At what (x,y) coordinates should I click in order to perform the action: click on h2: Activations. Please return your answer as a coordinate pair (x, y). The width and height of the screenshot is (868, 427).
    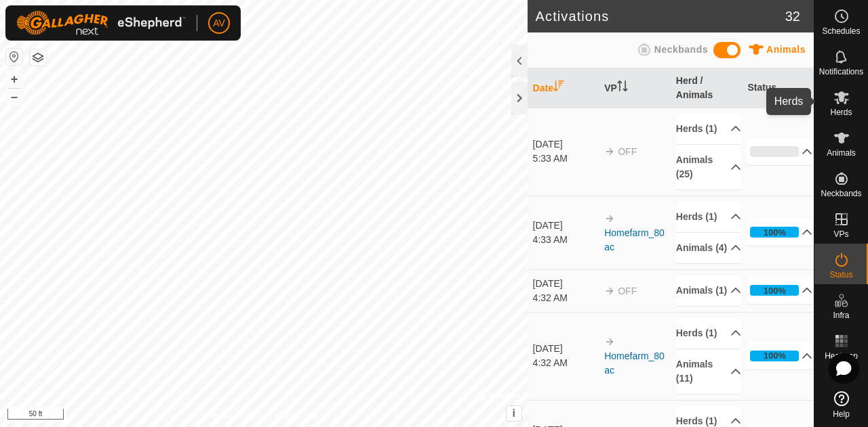
    Looking at the image, I should click on (660, 16).